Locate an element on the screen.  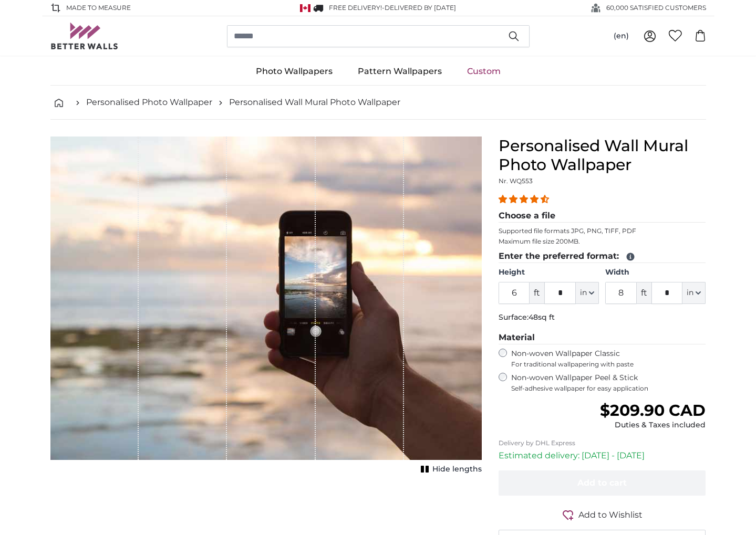
span: $209.90 CAD is located at coordinates (652, 409).